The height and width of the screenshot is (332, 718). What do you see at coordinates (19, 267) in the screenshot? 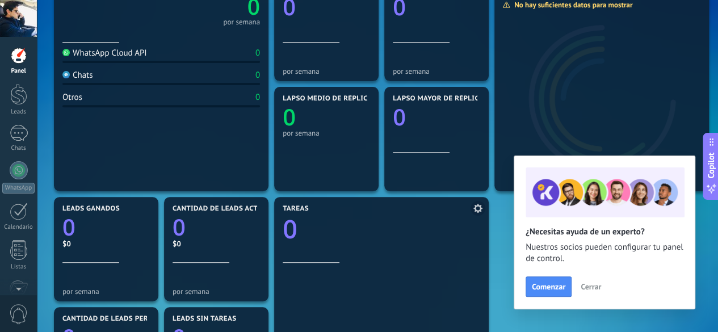
I see `div: Listas` at bounding box center [19, 267].